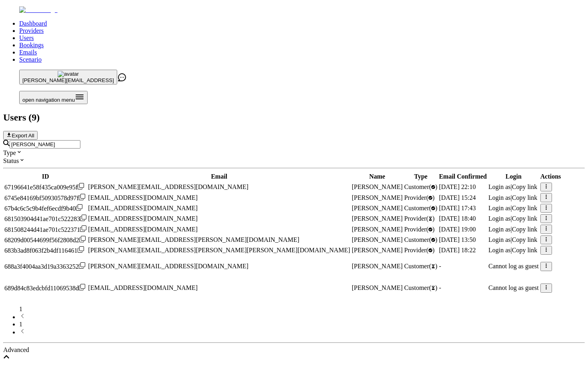 This screenshot has width=588, height=368. I want to click on span: open navigation menu, so click(48, 100).